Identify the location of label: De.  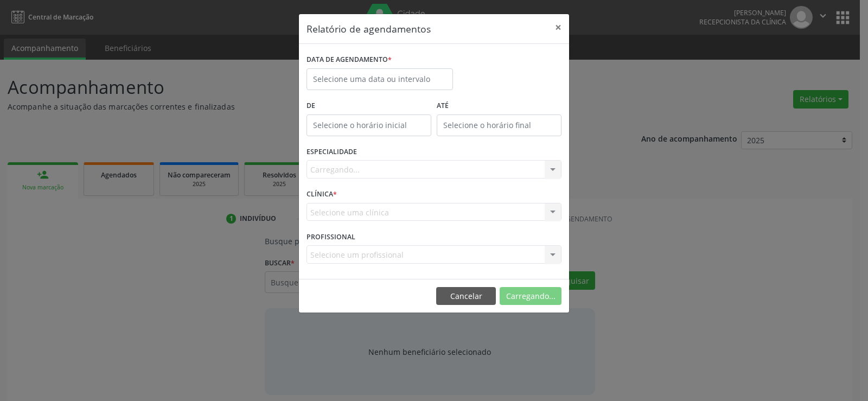
(369, 106).